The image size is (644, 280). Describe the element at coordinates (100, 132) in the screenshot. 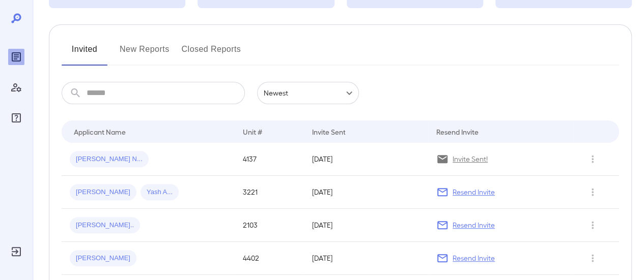

I see `div: Applicant Name` at that location.